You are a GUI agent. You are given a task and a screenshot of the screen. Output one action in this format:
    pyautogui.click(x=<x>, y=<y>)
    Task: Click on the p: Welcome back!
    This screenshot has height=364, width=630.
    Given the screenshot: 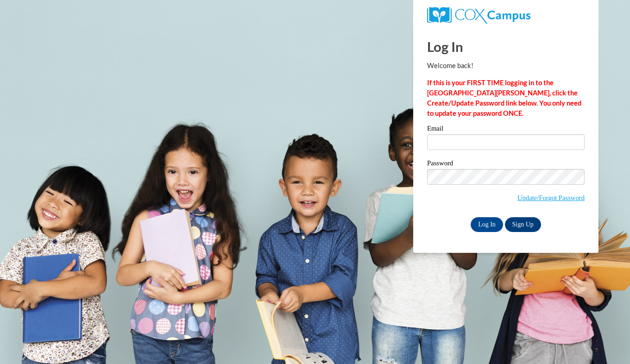 What is the action you would take?
    pyautogui.click(x=506, y=66)
    